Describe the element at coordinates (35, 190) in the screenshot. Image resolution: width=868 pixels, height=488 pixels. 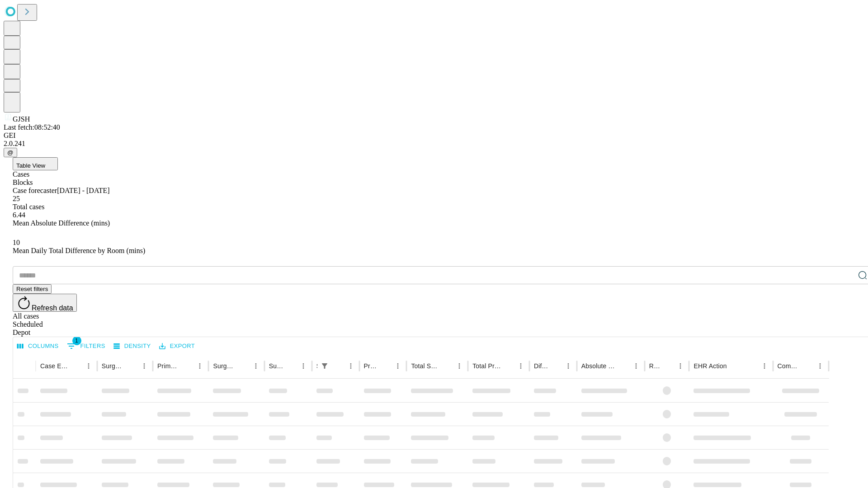
I see `span: Case forecaster` at that location.